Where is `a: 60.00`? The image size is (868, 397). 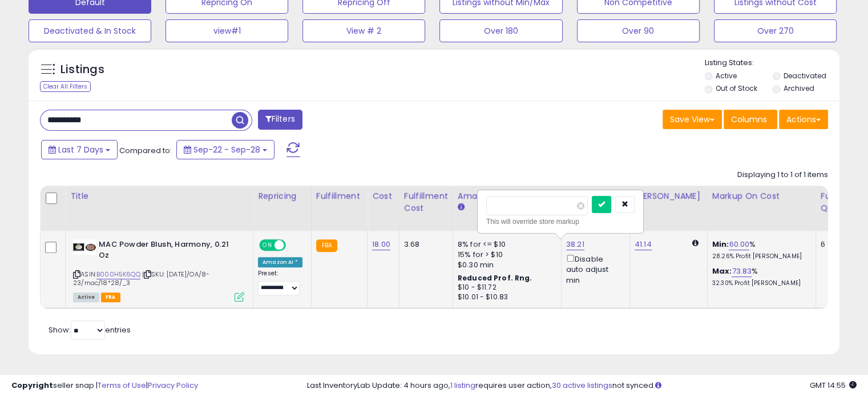
a: 60.00 is located at coordinates (740, 244).